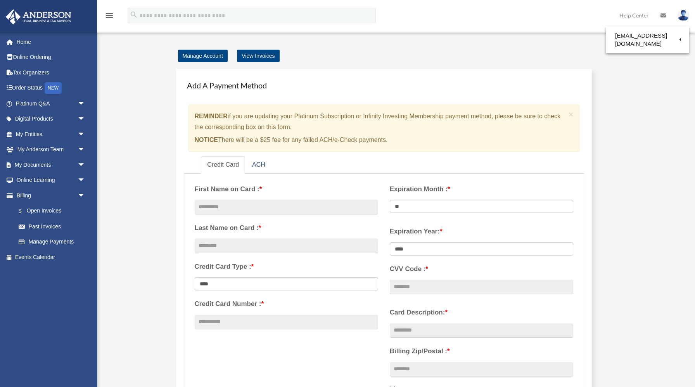  Describe the element at coordinates (51, 73) in the screenshot. I see `a: Tax Organizers` at that location.